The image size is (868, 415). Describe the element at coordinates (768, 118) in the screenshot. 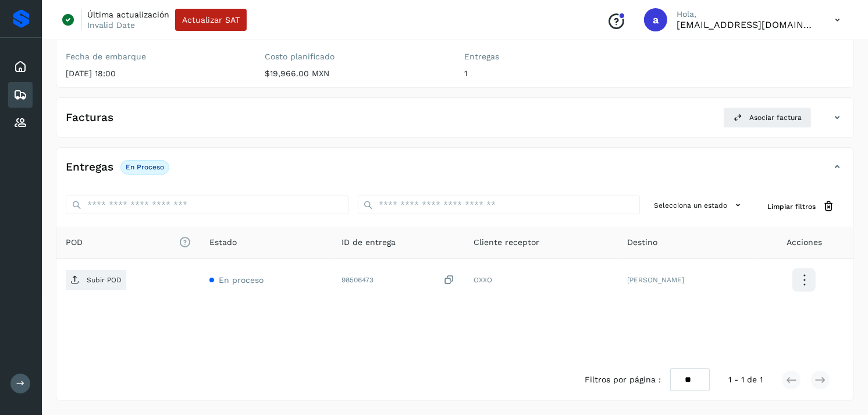

I see `button: Asociar factura` at that location.